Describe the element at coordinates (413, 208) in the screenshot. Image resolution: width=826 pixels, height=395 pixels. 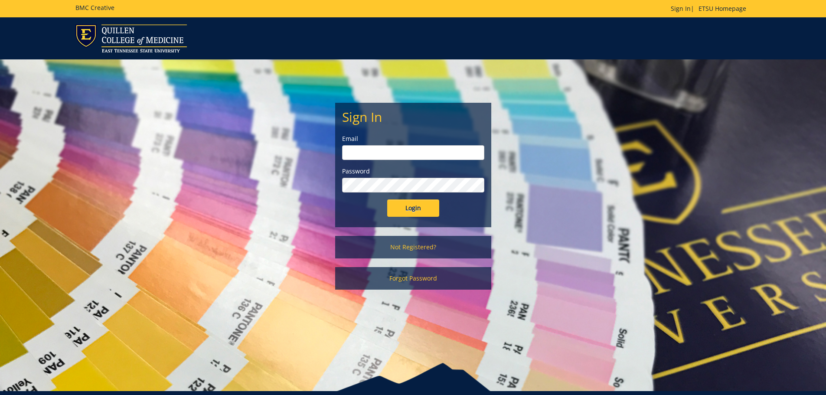
I see `input: Login` at that location.